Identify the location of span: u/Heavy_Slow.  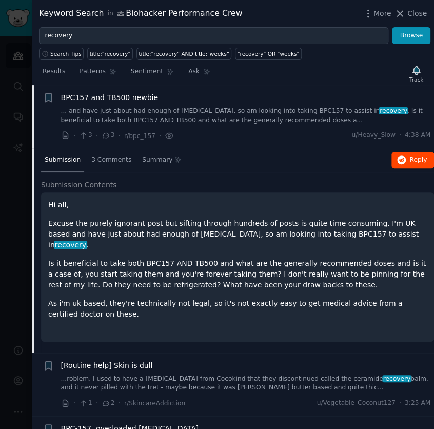
(373, 136).